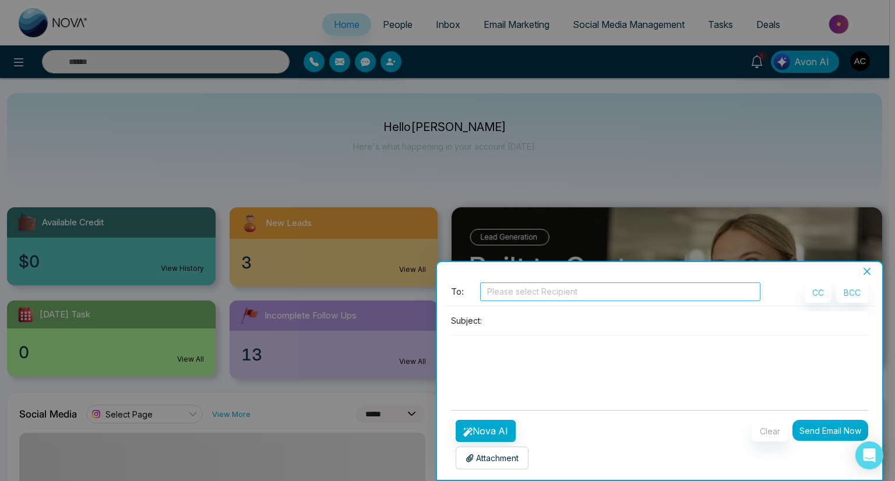 The image size is (895, 481). I want to click on p: Attachment, so click(492, 458).